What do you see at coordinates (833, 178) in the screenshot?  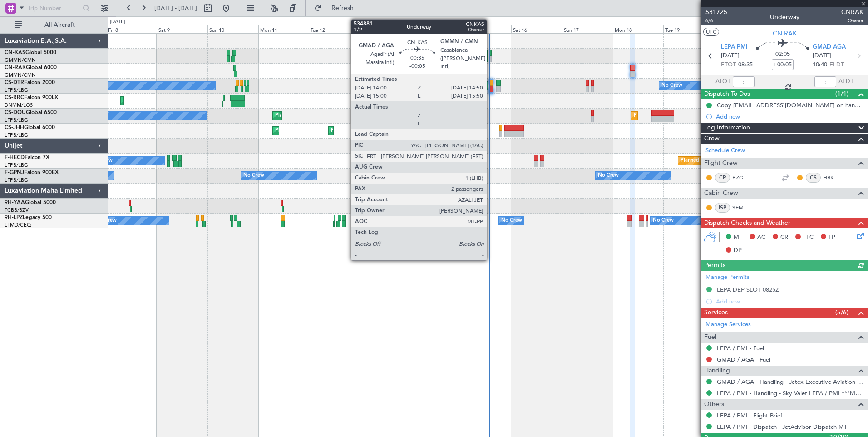 I see `a: HRK` at bounding box center [833, 178].